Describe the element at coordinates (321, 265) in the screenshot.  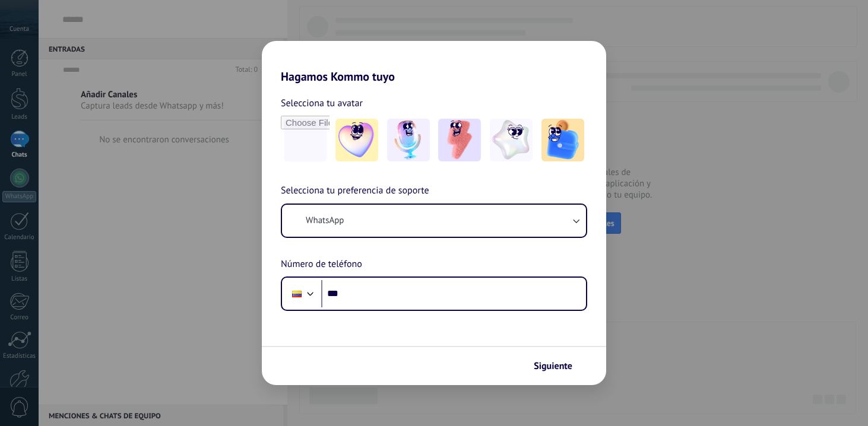
I see `span: Número de teléfono` at that location.